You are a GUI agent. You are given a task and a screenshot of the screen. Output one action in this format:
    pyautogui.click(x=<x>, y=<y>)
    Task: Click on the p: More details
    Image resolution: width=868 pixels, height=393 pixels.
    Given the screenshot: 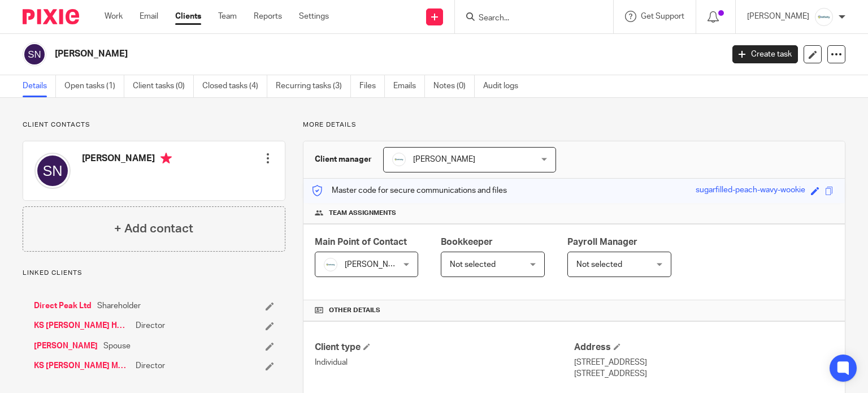 What is the action you would take?
    pyautogui.click(x=574, y=125)
    